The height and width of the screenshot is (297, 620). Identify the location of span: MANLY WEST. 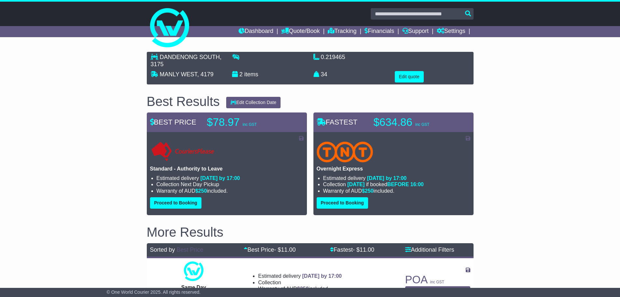
(178, 74).